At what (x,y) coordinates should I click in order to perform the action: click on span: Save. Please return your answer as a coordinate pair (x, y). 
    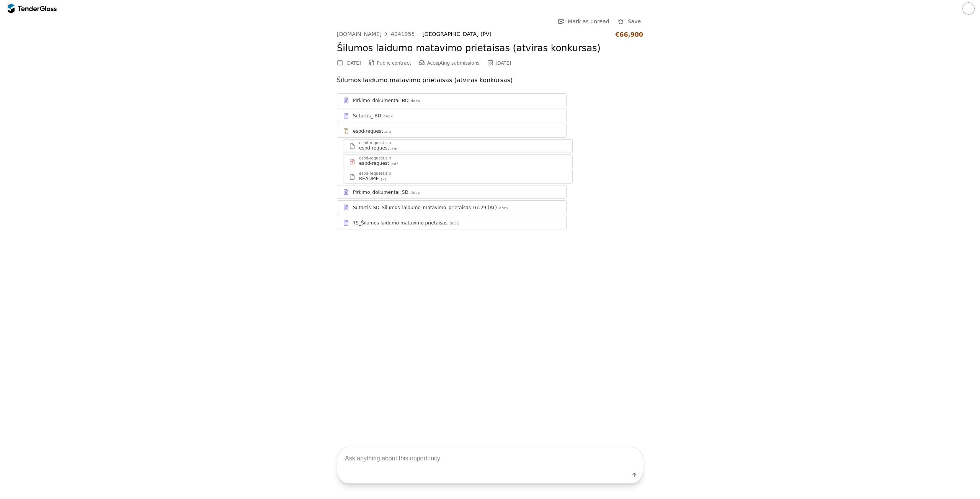
    Looking at the image, I should click on (634, 22).